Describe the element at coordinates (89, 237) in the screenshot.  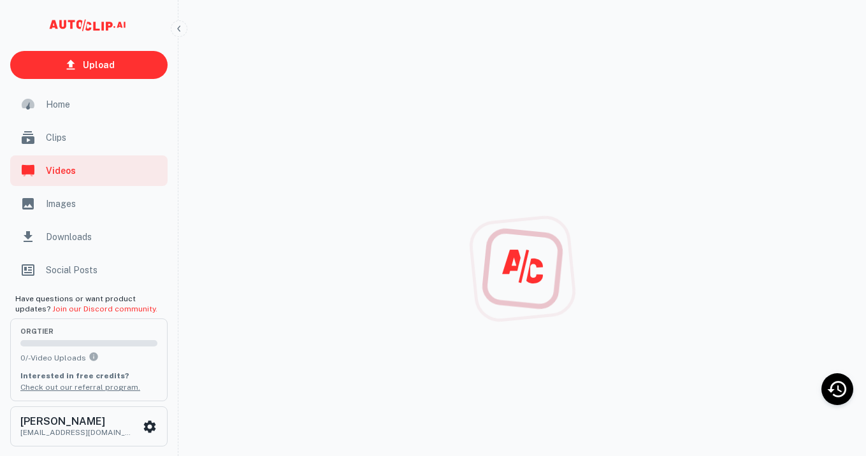
I see `div: Downloads` at that location.